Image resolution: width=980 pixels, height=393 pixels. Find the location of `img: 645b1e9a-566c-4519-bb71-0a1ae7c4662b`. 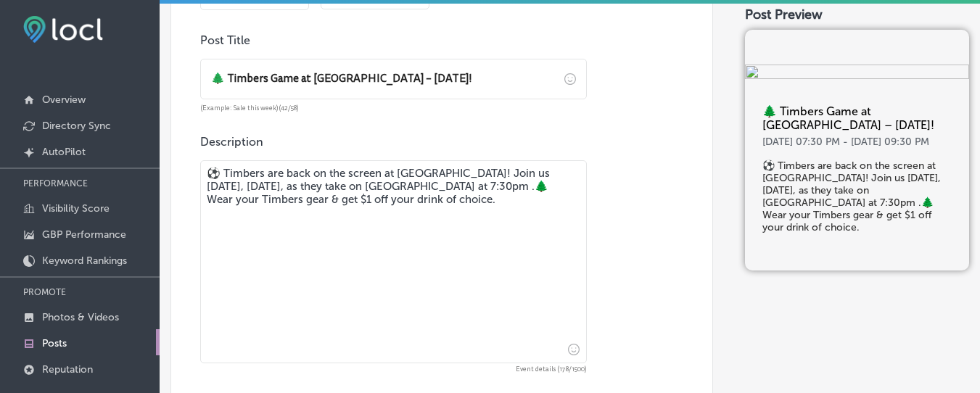

img: 645b1e9a-566c-4519-bb71-0a1ae7c4662b is located at coordinates (857, 71).